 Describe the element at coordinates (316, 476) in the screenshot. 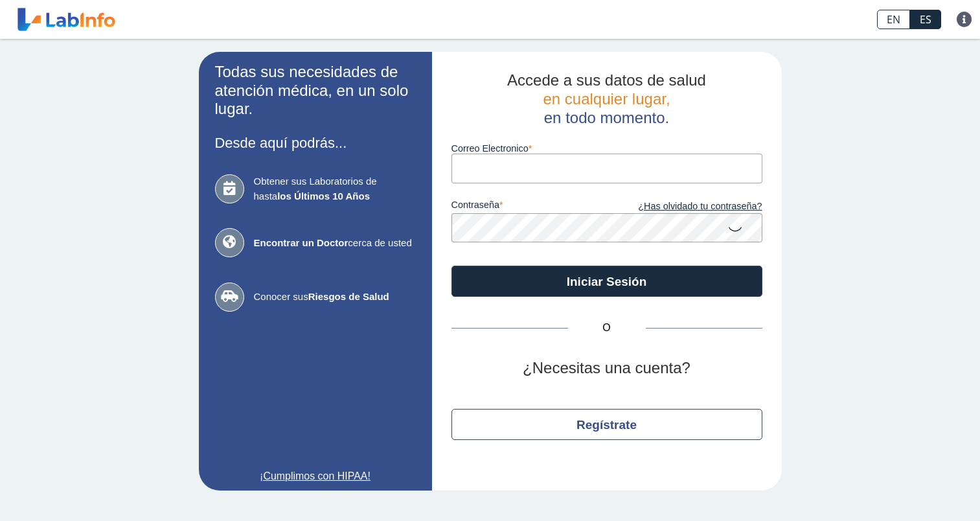

I see `a: ¡Cumplimos con HIPAA!` at that location.